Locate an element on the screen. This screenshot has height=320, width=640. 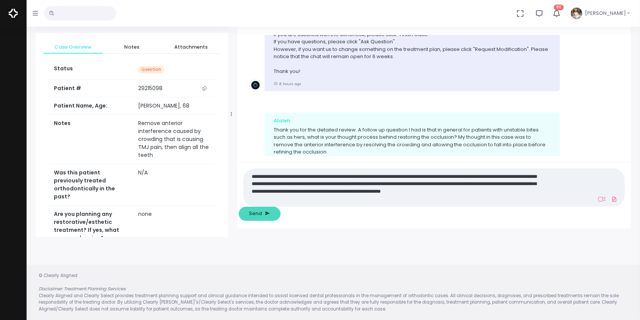
img: Header Avatar is located at coordinates (577, 13).